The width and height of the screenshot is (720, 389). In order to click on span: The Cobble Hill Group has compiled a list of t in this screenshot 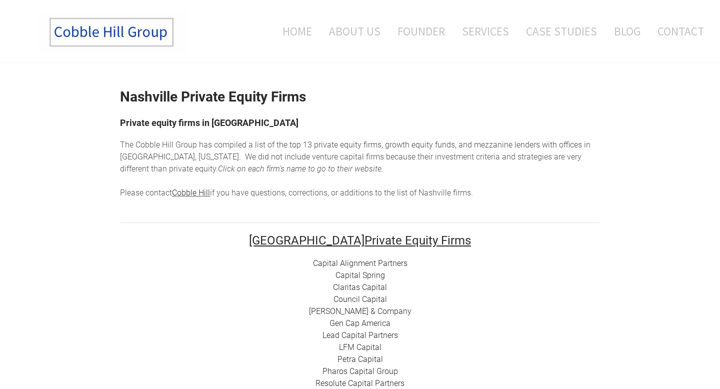, I will do `click(199, 144)`.